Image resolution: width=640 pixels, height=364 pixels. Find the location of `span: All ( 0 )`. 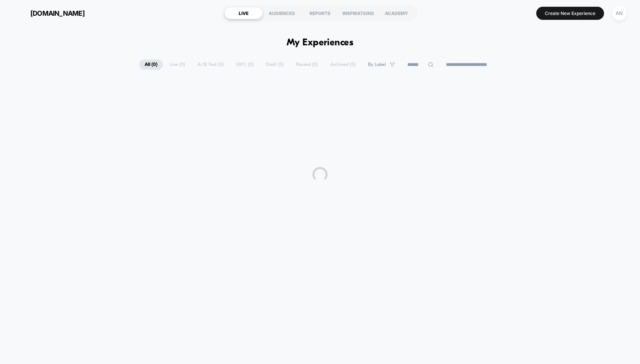

span: All ( 0 ) is located at coordinates (151, 65).